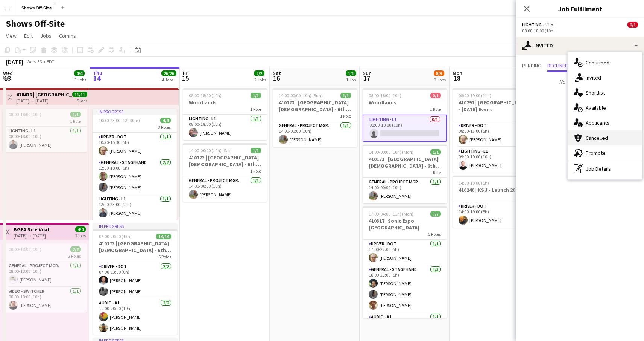 Image resolution: width=644 pixels, height=341 pixels. I want to click on a: Jobs, so click(46, 36).